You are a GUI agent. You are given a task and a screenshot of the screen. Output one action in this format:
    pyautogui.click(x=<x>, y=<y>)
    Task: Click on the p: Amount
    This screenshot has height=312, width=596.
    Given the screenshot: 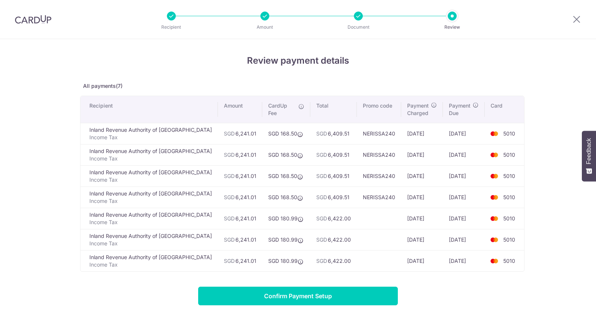 What is the action you would take?
    pyautogui.click(x=265, y=27)
    